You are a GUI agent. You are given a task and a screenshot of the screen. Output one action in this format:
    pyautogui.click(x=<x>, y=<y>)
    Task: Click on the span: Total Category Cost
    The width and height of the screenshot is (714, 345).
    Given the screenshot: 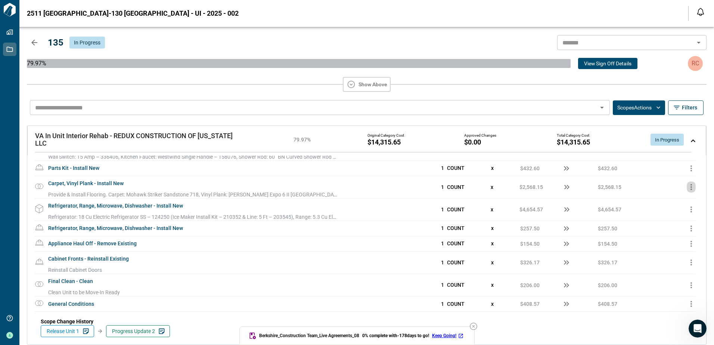 What is the action you would take?
    pyautogui.click(x=573, y=136)
    